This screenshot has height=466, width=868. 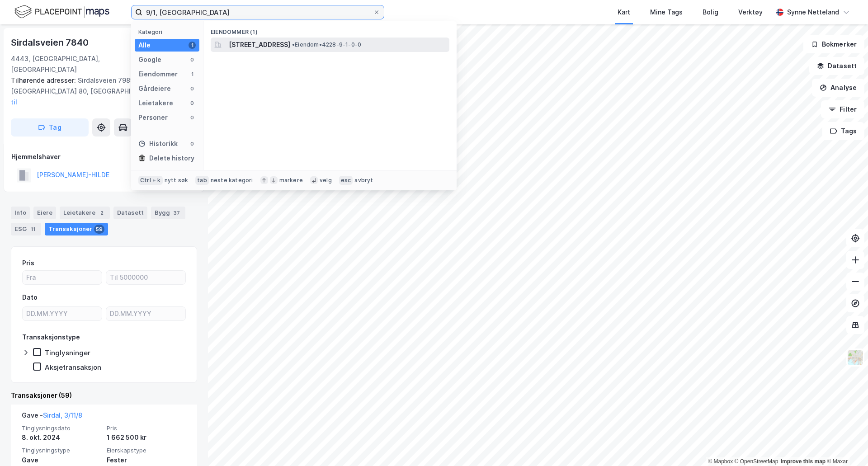 What do you see at coordinates (62, 460) in the screenshot?
I see `div: Gave` at bounding box center [62, 460].